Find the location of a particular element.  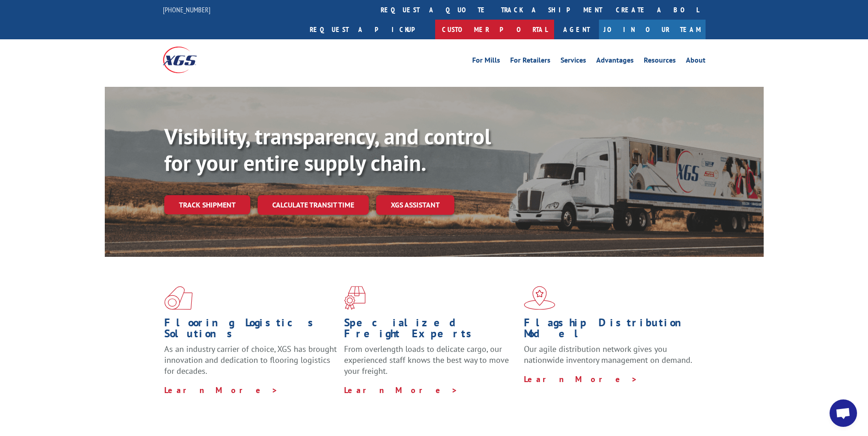

a: Request a pickup is located at coordinates (368, 29).